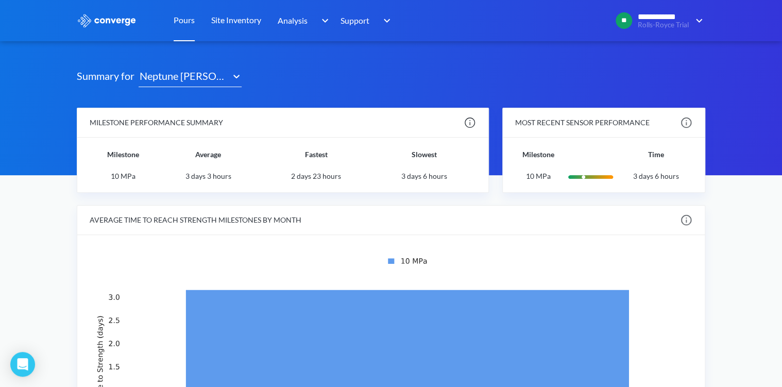  I want to click on div: MOST RECENT SENSOR PERFORMANCE, so click(582, 123).